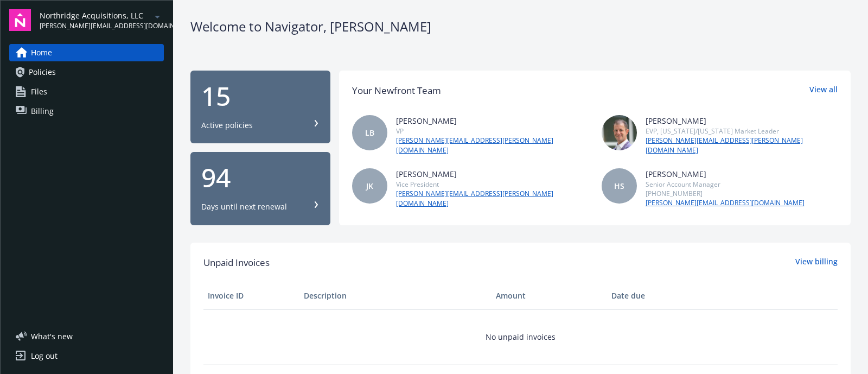  What do you see at coordinates (260, 96) in the screenshot?
I see `div: 15` at bounding box center [260, 96].